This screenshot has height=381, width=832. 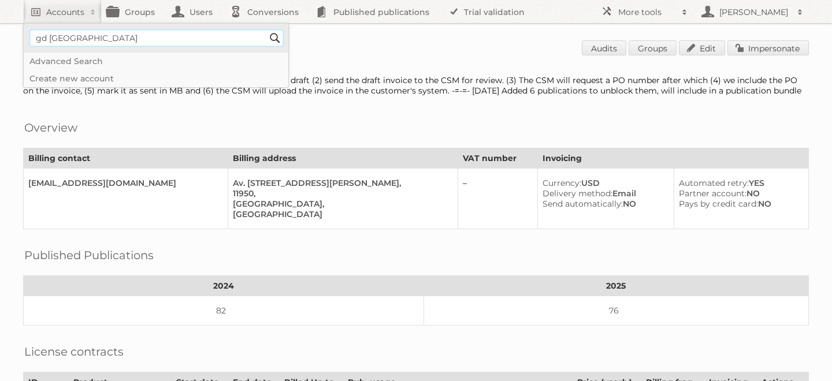 What do you see at coordinates (616, 286) in the screenshot?
I see `th: 2025` at bounding box center [616, 286].